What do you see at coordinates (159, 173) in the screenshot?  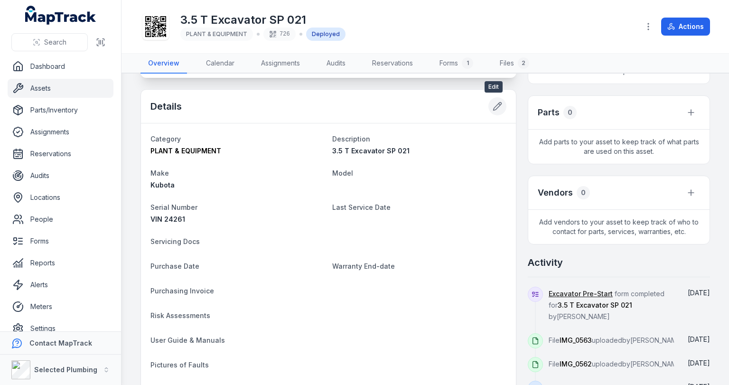 I see `span: Make` at bounding box center [159, 173].